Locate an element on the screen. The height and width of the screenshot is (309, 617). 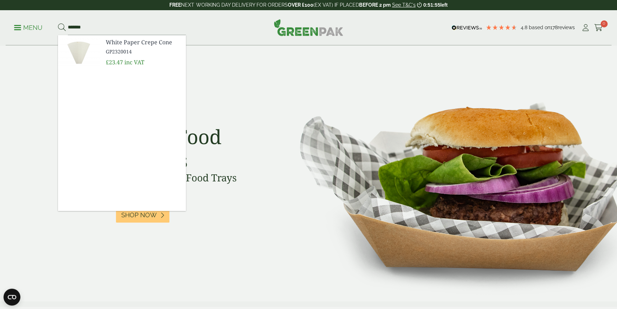
p: Kraft Burger Tray is located at coordinates (195, 119).